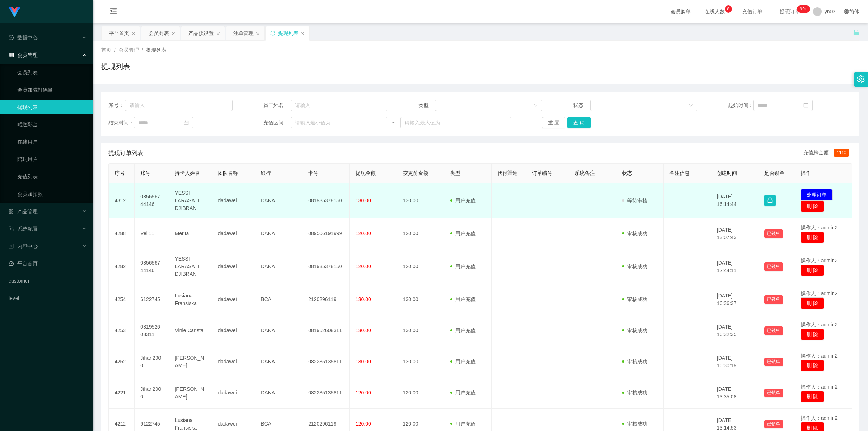 The image size is (868, 431). Describe the element at coordinates (52, 194) in the screenshot. I see `a: 会员加扣款` at that location.